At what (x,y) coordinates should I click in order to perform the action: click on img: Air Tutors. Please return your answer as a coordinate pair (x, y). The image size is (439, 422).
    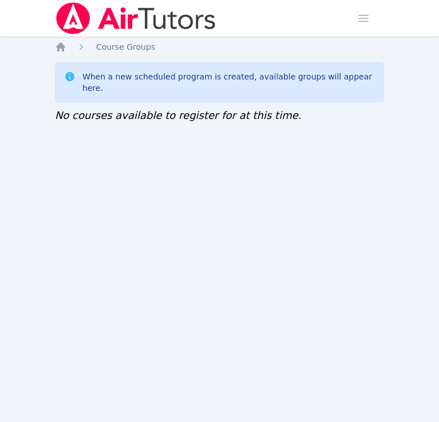
    Looking at the image, I should click on (136, 18).